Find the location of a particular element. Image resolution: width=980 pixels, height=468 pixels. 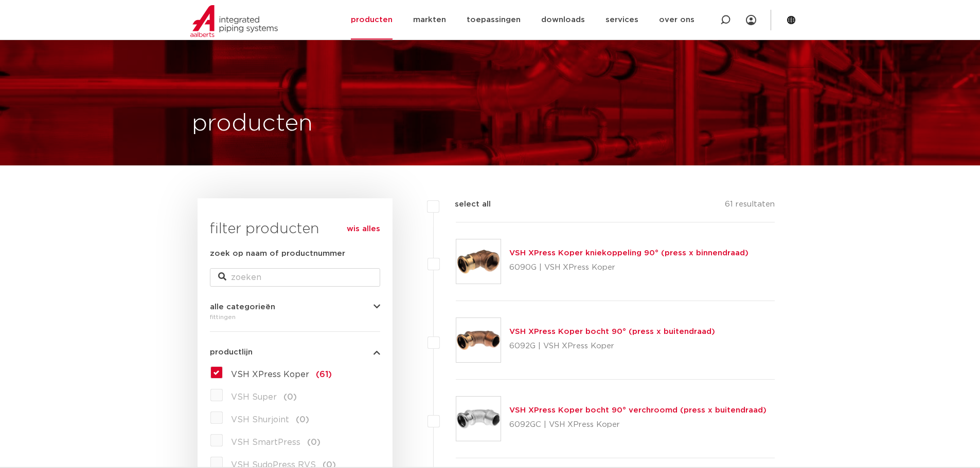

span: VSH Super is located at coordinates (254, 397).